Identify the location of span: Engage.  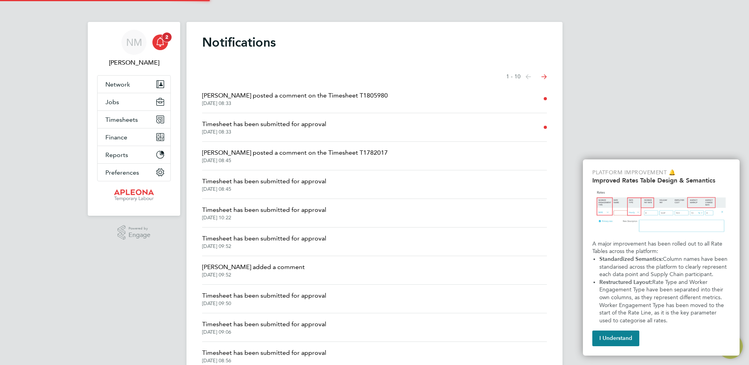
(139, 235).